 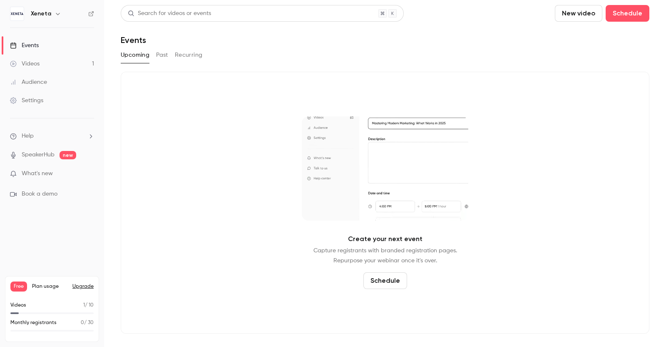 I want to click on button: Recurring, so click(x=189, y=55).